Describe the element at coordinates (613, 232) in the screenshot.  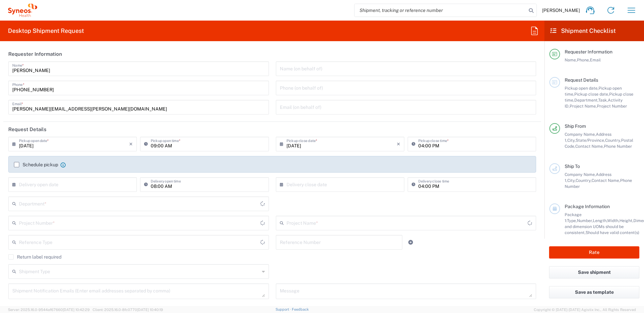
I see `span: Should have valid content(s)` at that location.